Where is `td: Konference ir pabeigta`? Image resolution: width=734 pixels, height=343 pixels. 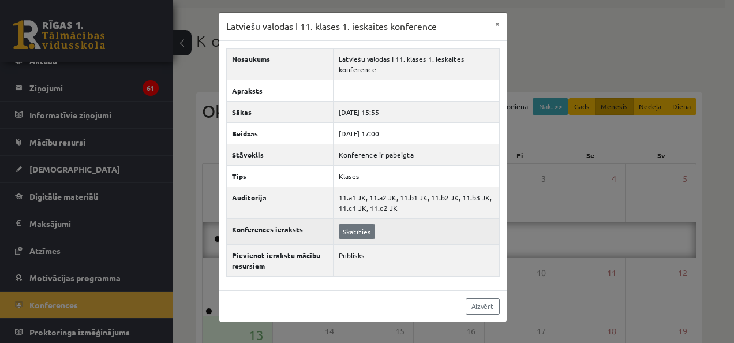 td: Konference ir pabeigta is located at coordinates (416, 154).